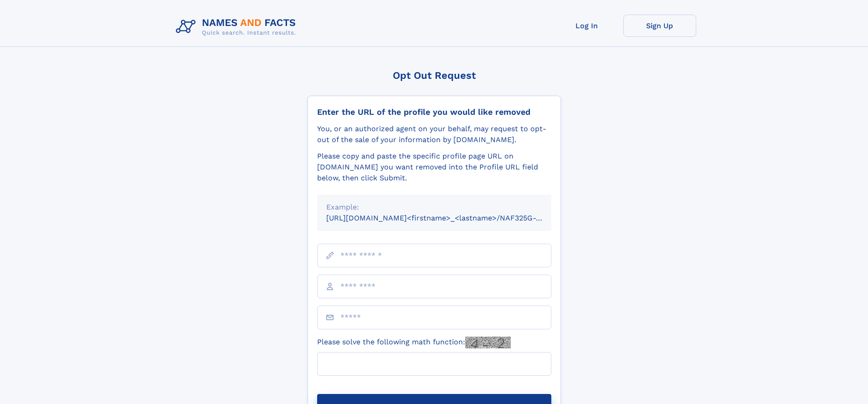  Describe the element at coordinates (587, 25) in the screenshot. I see `a: Log In` at that location.